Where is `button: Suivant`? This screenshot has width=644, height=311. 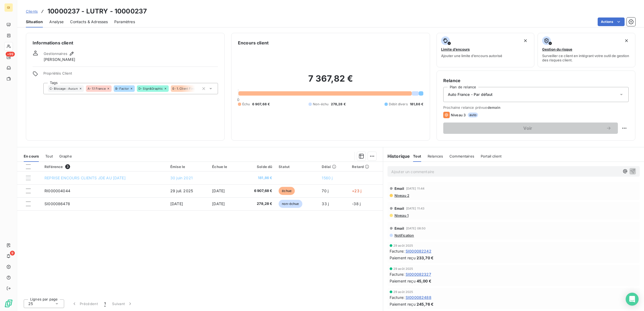
button: Suivant is located at coordinates (122, 304).